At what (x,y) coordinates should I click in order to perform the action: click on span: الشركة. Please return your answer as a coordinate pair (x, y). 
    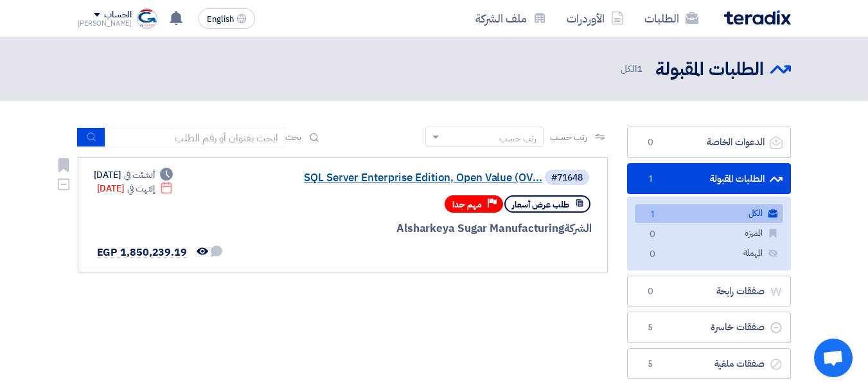
    Looking at the image, I should click on (577, 228).